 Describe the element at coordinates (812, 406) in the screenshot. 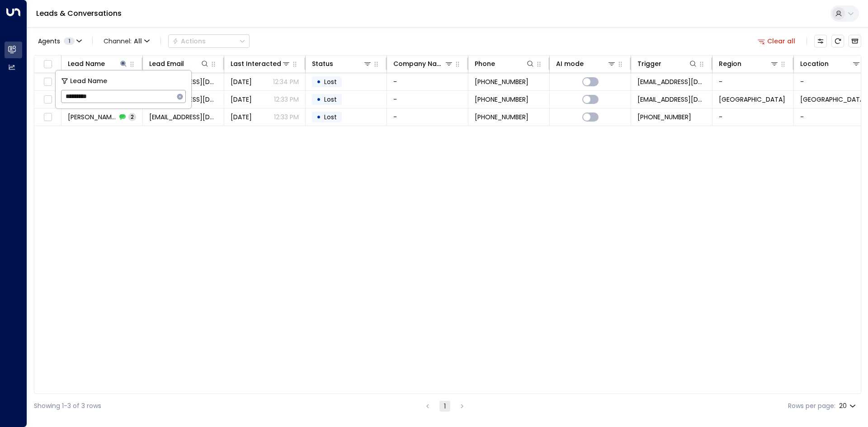

I see `label: Rows per page:` at that location.